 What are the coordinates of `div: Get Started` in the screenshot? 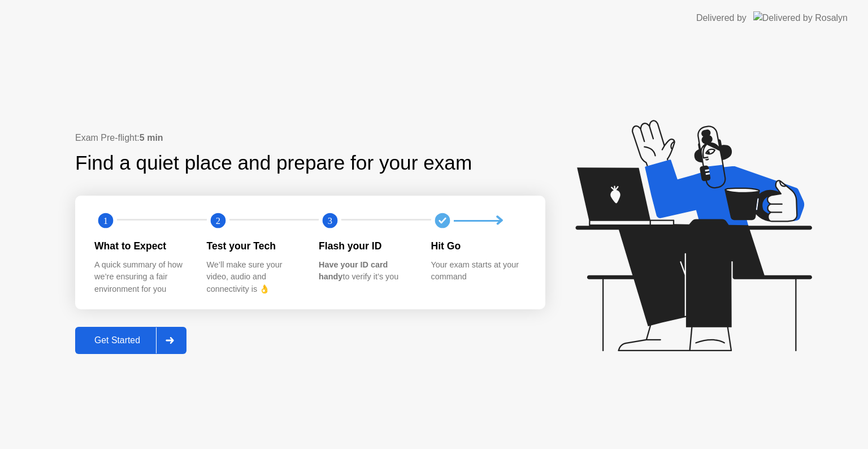 It's located at (117, 340).